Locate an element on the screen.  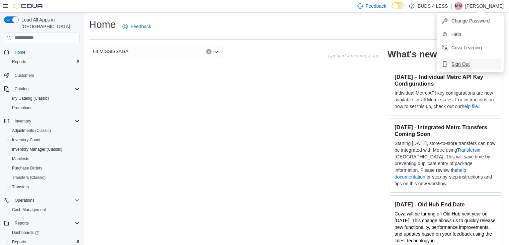
a: Customers is located at coordinates (24, 75).